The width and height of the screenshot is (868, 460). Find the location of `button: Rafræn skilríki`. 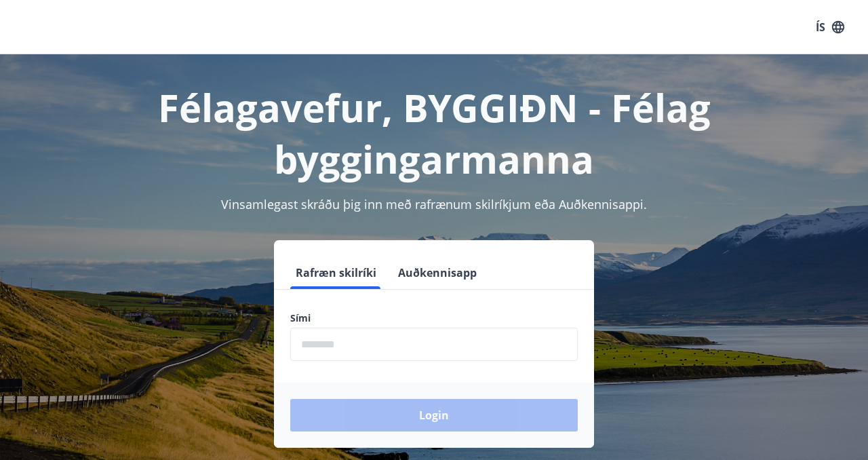

button: Rafræn skilríki is located at coordinates (336, 272).